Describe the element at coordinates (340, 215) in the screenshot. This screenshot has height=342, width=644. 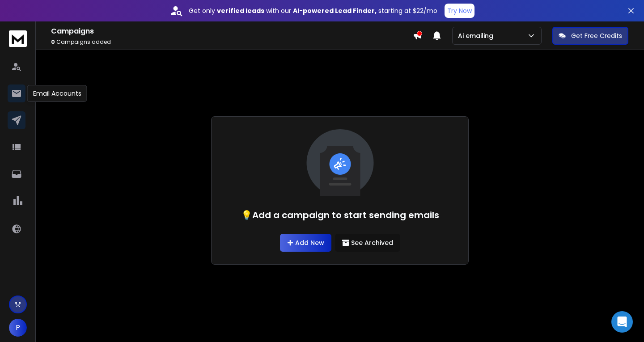
I see `h1: 💡Add a campaign to start sending emails` at that location.